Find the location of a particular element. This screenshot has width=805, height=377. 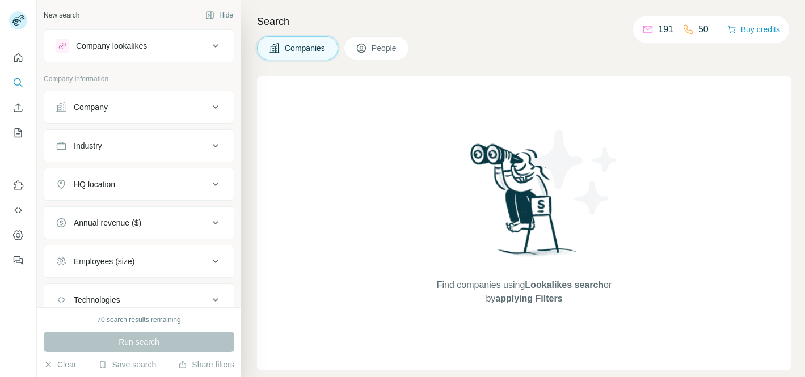

button: Hide is located at coordinates (219, 15).